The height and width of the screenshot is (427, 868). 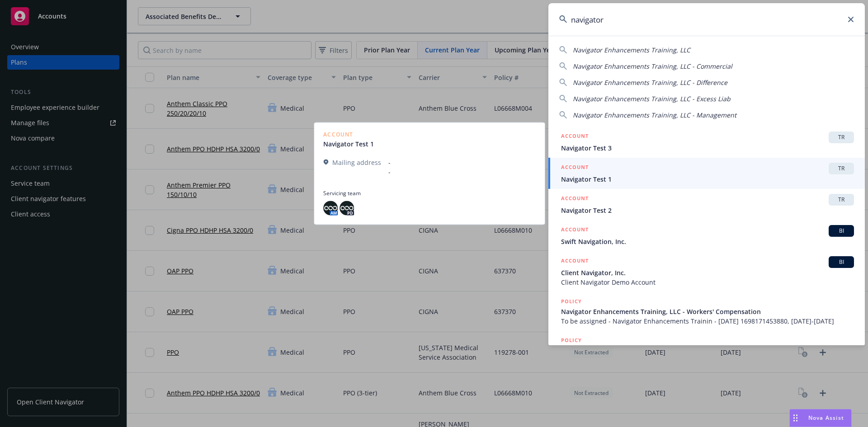 What do you see at coordinates (707, 311) in the screenshot?
I see `span: Navigator Enhancements Training, LLC - Workers' Compensation` at bounding box center [707, 311].